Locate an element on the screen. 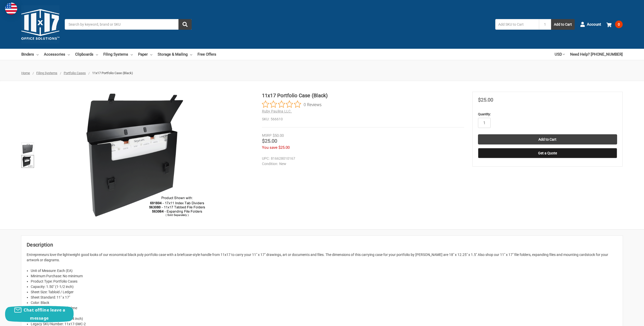 The height and width of the screenshot is (326, 644). span: Filing Systems is located at coordinates (47, 73).